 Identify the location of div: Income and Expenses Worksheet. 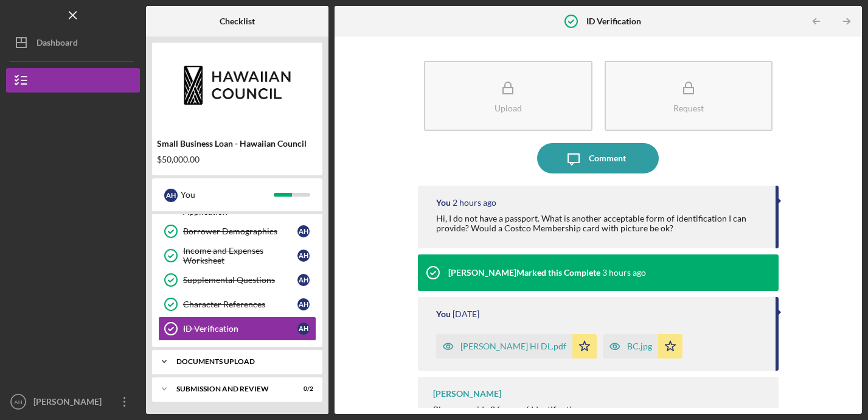
(240, 256).